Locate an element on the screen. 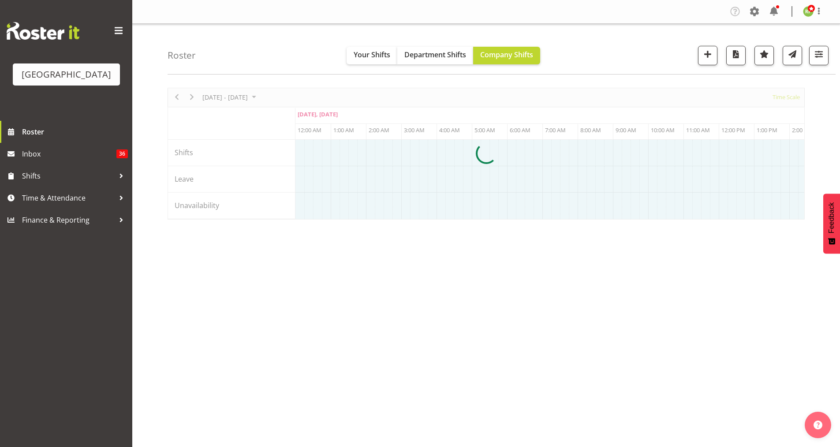 The image size is (840, 447). span: Department Shifts is located at coordinates (435, 55).